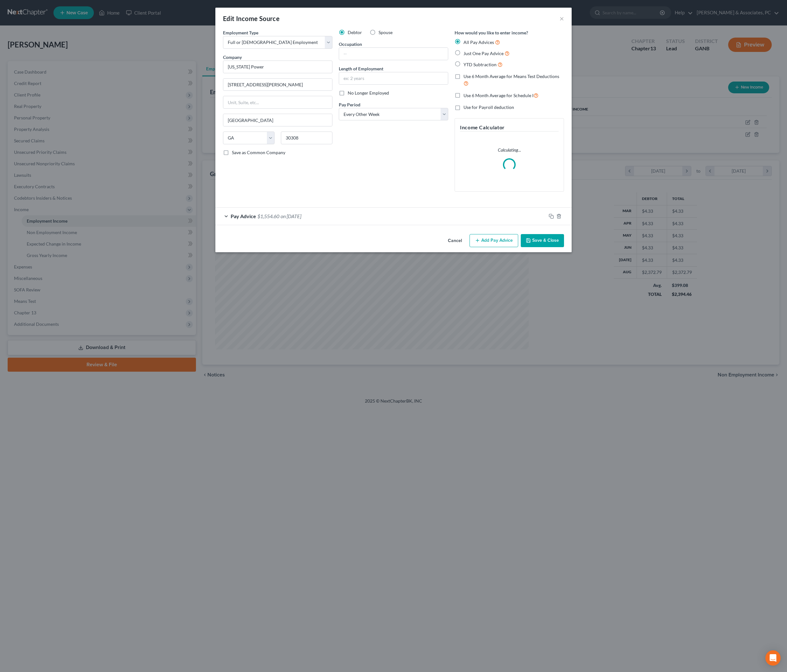 Image resolution: width=787 pixels, height=672 pixels. Describe the element at coordinates (278, 103) in the screenshot. I see `input: Unit, Suite, etc...` at that location.